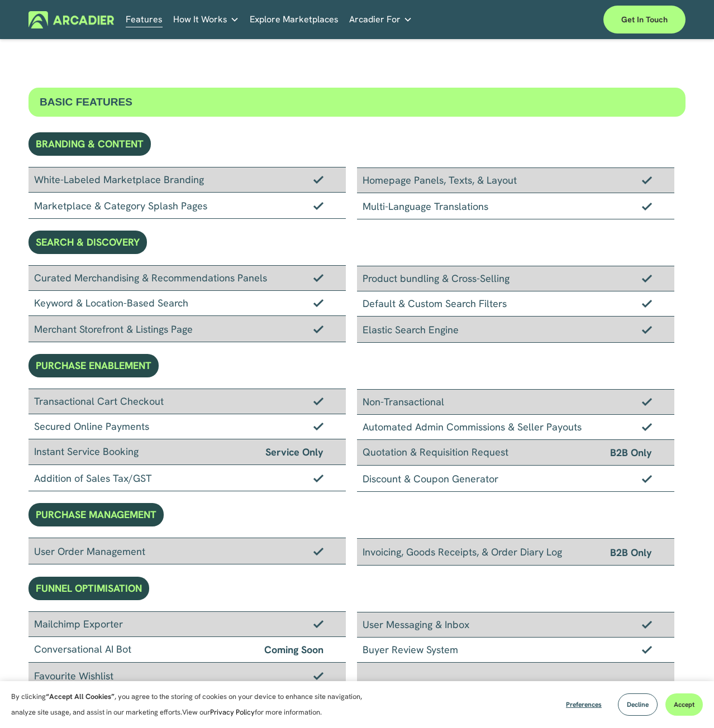  What do you see at coordinates (516, 304) in the screenshot?
I see `div: Default & Custom Search Filters` at bounding box center [516, 304].